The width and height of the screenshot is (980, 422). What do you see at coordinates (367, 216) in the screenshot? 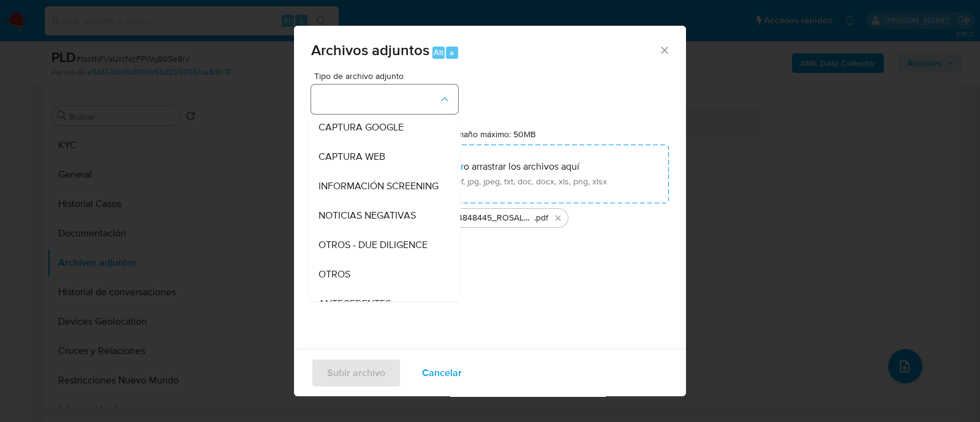
I see `span: NOTICIAS NEGATIVAS` at bounding box center [367, 216].